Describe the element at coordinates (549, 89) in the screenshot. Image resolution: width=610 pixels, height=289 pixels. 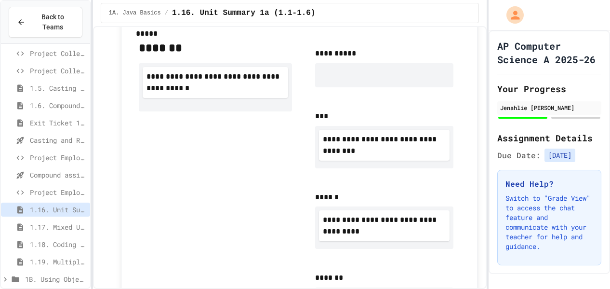
I see `h2: Your Progress` at that location.